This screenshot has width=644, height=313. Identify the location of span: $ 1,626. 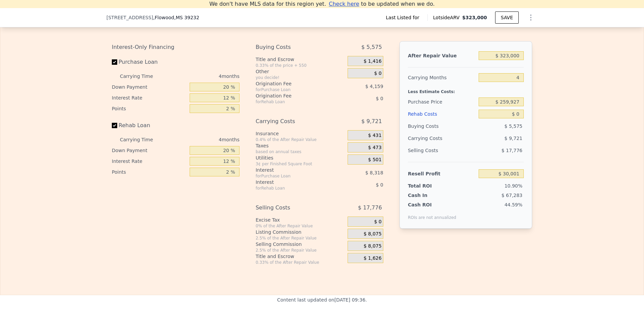
(372, 258).